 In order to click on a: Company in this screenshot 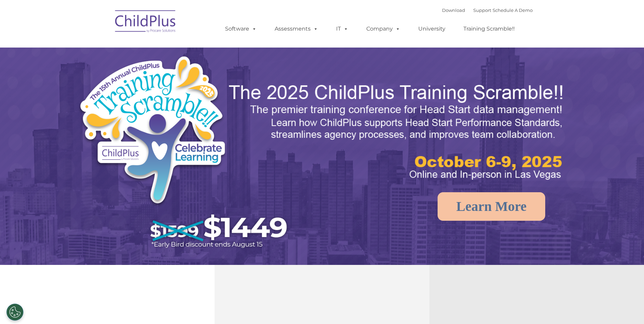, I will do `click(383, 29)`.